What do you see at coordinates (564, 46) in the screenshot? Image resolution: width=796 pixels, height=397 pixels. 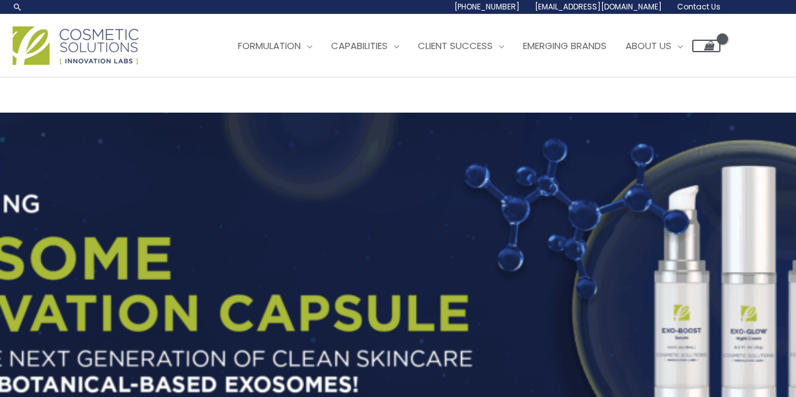 I see `a: Emerging Brands` at bounding box center [564, 46].